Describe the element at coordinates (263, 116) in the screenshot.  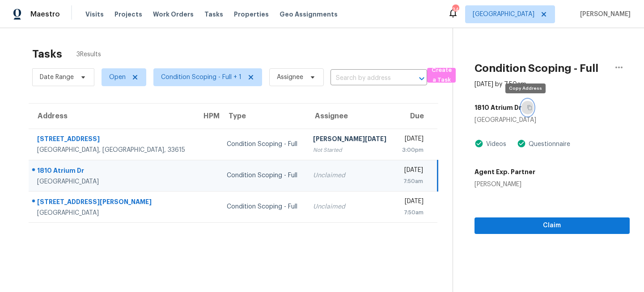
I see `th: Type` at that location.